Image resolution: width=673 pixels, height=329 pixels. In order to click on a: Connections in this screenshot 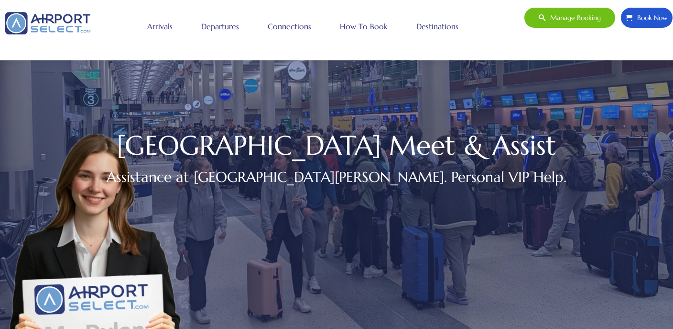, I will do `click(289, 26)`.